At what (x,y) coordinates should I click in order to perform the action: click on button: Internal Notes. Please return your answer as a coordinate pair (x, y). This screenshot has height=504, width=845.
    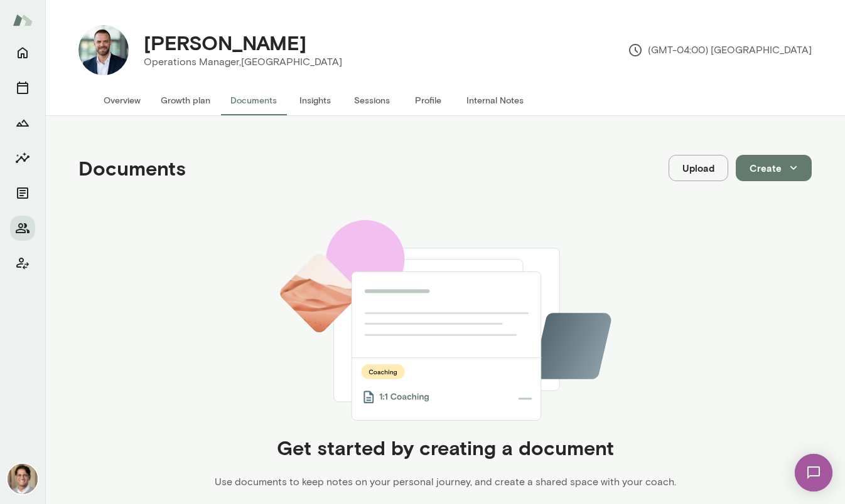
    Looking at the image, I should click on (495, 101).